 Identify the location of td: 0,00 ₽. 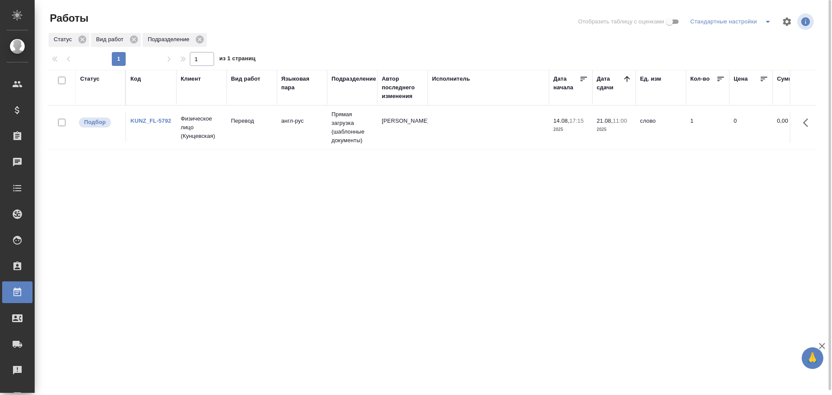
(794, 127).